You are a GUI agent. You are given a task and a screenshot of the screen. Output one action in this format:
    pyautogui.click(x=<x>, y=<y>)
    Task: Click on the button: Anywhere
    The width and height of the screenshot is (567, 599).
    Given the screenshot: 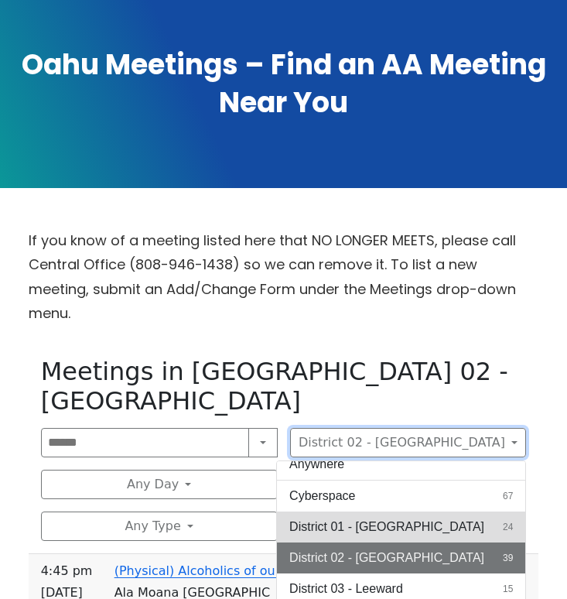 What is the action you would take?
    pyautogui.click(x=401, y=464)
    